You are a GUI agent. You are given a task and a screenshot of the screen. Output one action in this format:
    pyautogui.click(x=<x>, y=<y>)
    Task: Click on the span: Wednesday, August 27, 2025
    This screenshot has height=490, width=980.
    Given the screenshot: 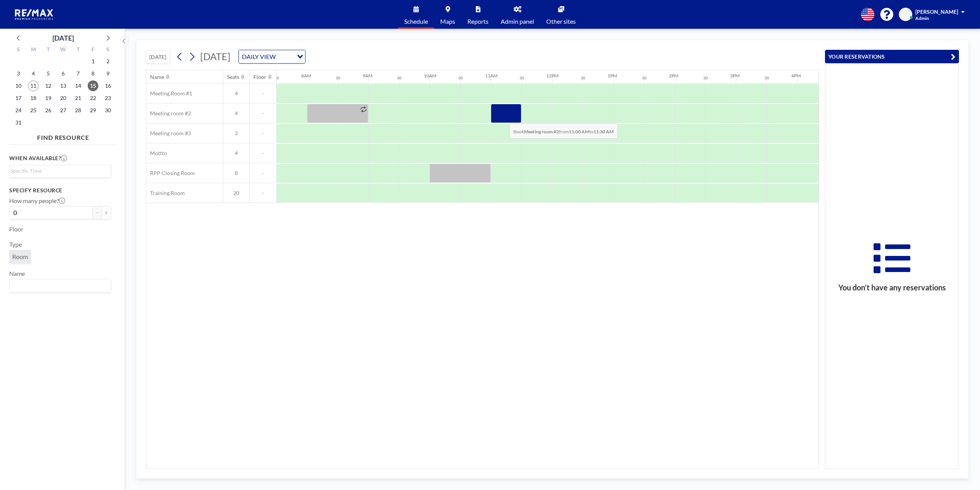 What is the action you would take?
    pyautogui.click(x=63, y=111)
    